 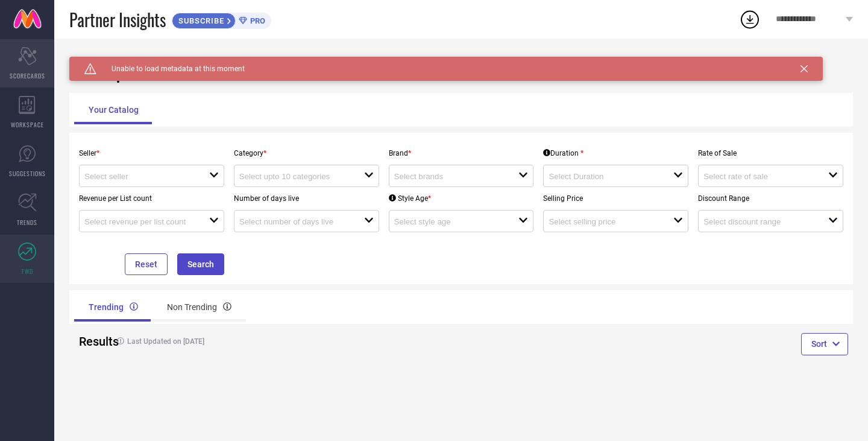 I want to click on span: Unable to load metadata at this moment, so click(x=170, y=69).